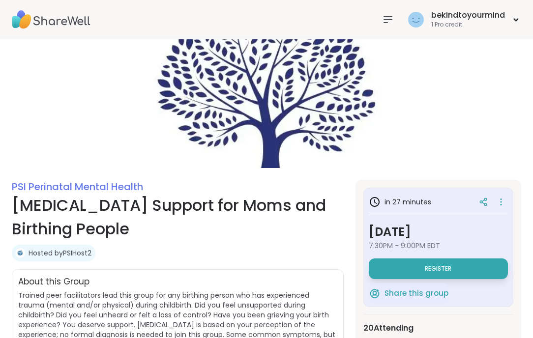  Describe the element at coordinates (416, 20) in the screenshot. I see `img: bekindtoyourmind` at that location.